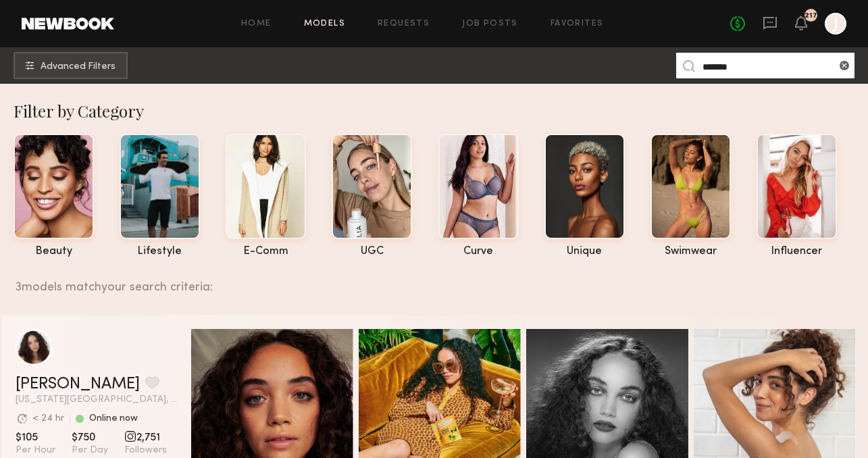  I want to click on div: swimwear, so click(690, 251).